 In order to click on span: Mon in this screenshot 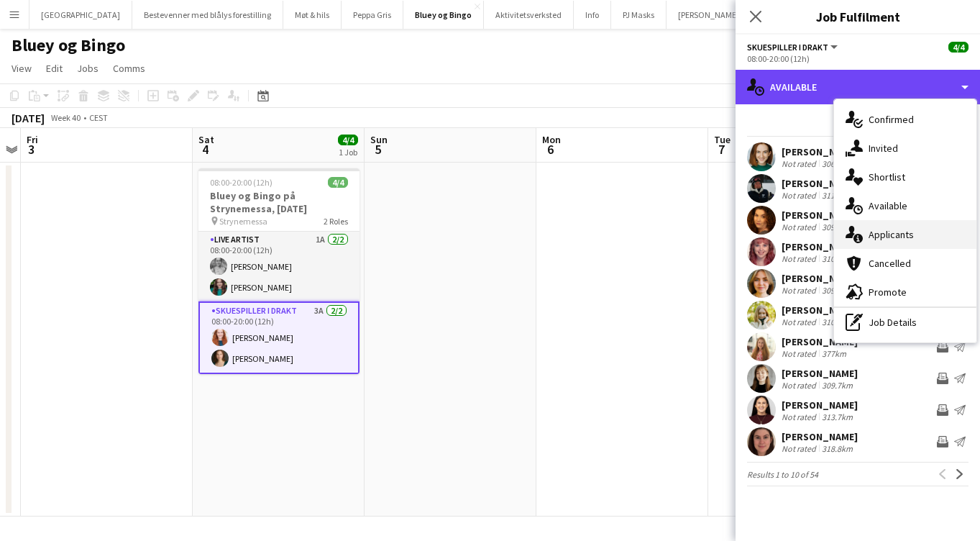, I will do `click(552, 140)`.